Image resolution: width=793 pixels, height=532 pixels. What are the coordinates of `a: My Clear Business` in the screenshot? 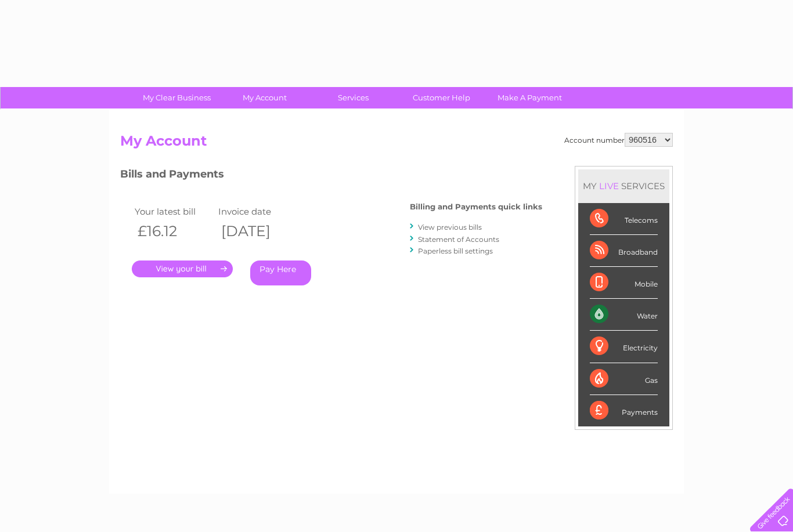 It's located at (177, 97).